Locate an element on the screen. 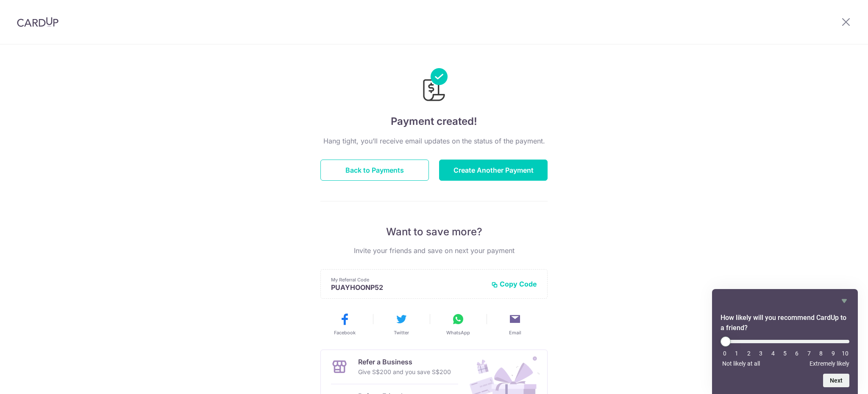 Image resolution: width=868 pixels, height=394 pixels. button: Facebook is located at coordinates (345, 324).